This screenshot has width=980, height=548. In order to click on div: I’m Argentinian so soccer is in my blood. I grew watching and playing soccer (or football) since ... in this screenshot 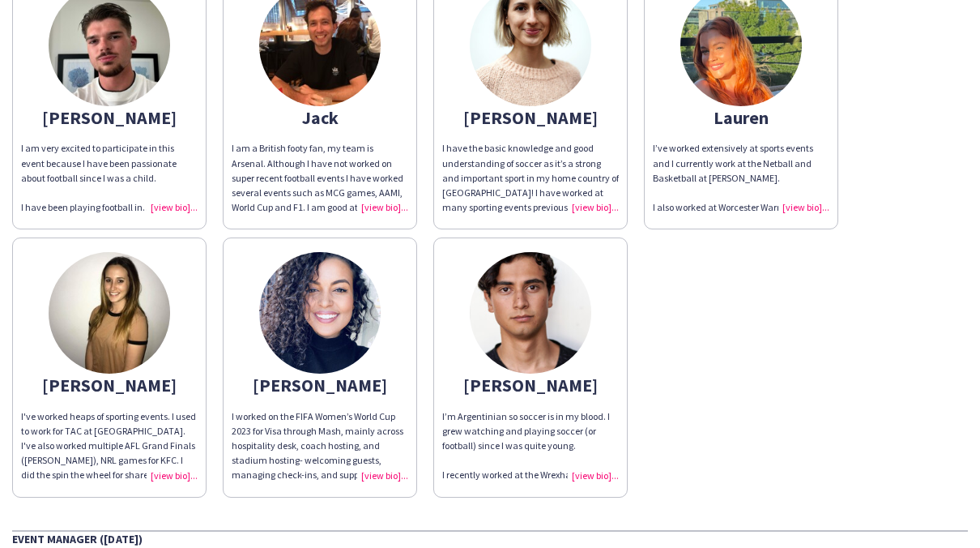, I will do `click(530, 445)`.